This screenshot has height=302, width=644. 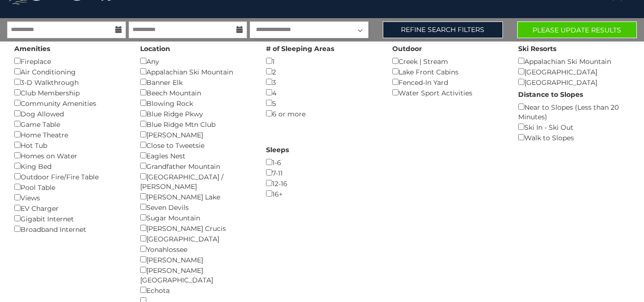 What do you see at coordinates (70, 61) in the screenshot?
I see `div: Fireplace` at bounding box center [70, 61].